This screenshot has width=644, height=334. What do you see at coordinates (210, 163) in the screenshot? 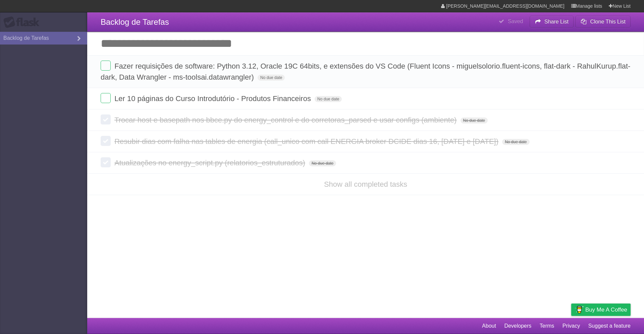
I see `span: Atualizações no energy_script.py (relatorios_estruturados)` at bounding box center [210, 163].